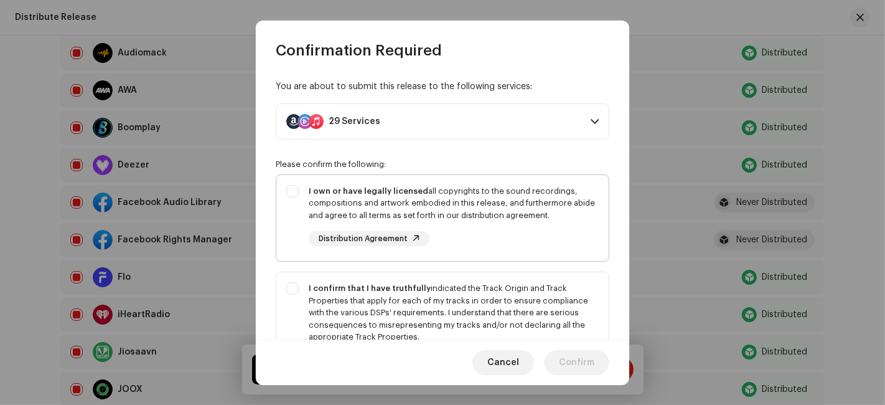  Describe the element at coordinates (359, 50) in the screenshot. I see `span: Confirmation Required` at that location.